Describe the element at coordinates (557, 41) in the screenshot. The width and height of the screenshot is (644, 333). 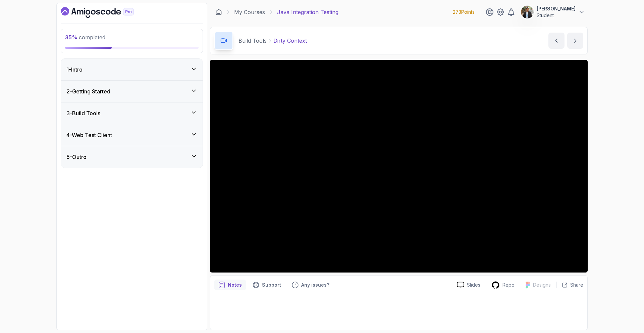
I see `button: previous content` at that location.